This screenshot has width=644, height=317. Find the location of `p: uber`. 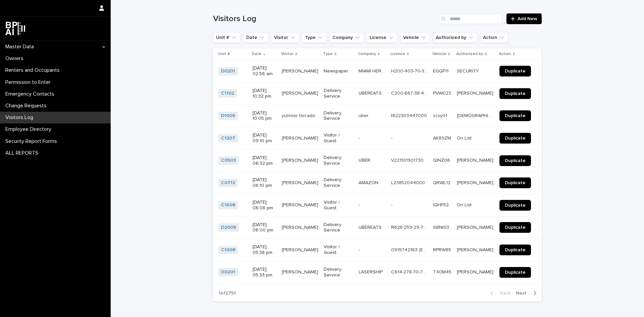

p: uber is located at coordinates (364, 115).